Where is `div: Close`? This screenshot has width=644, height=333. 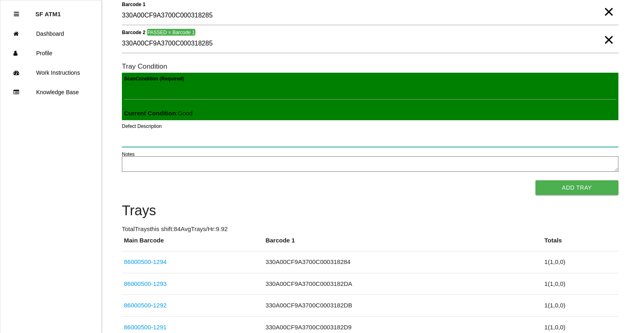 div: Close is located at coordinates (16, 14).